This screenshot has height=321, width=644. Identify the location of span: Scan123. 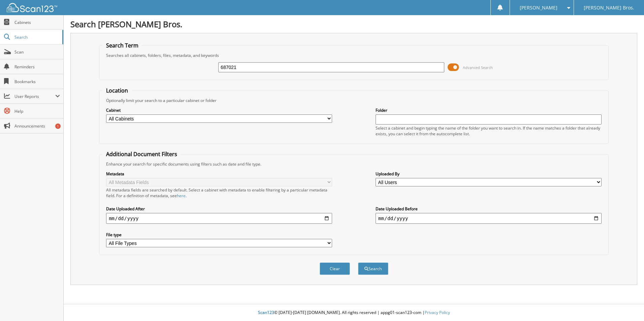
(266, 313).